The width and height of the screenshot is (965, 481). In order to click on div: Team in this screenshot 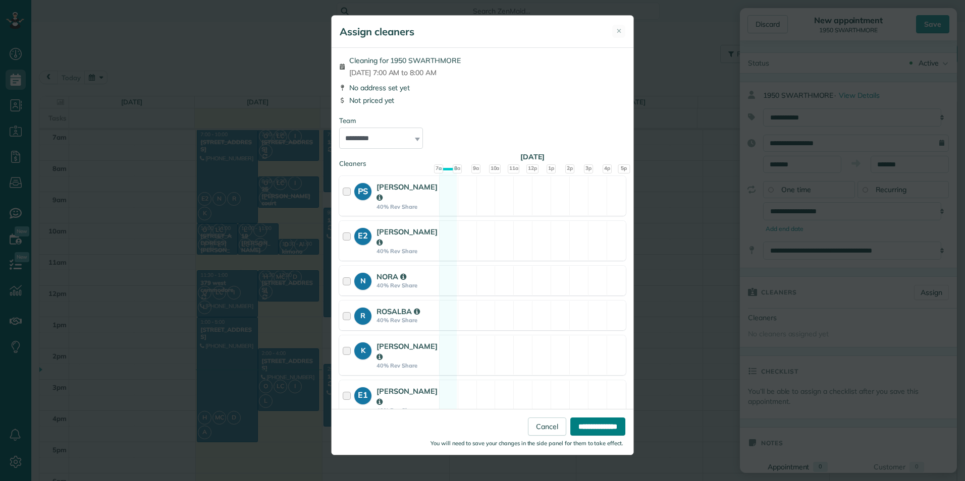, I will do `click(482, 121)`.